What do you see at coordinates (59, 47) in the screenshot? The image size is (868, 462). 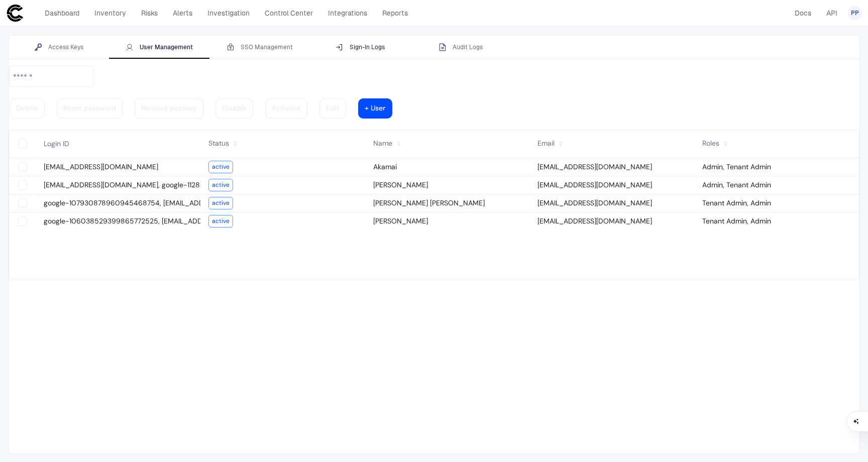 I see `div: Access Keys` at bounding box center [59, 47].